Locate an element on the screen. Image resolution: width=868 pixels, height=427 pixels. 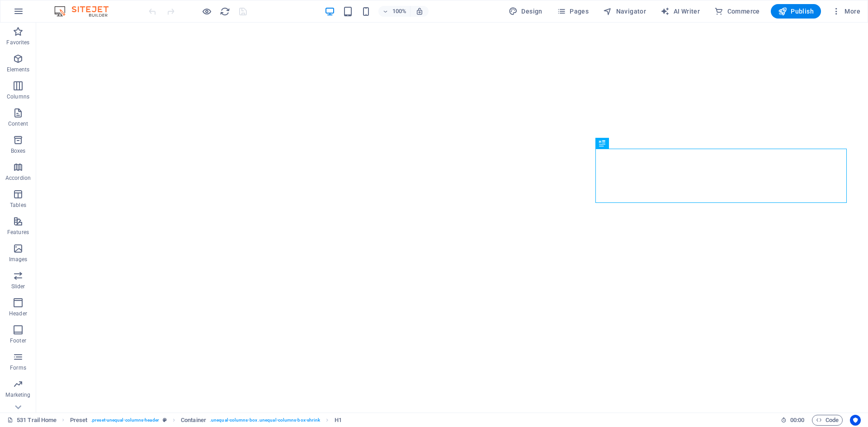
button: 100% is located at coordinates (394, 11).